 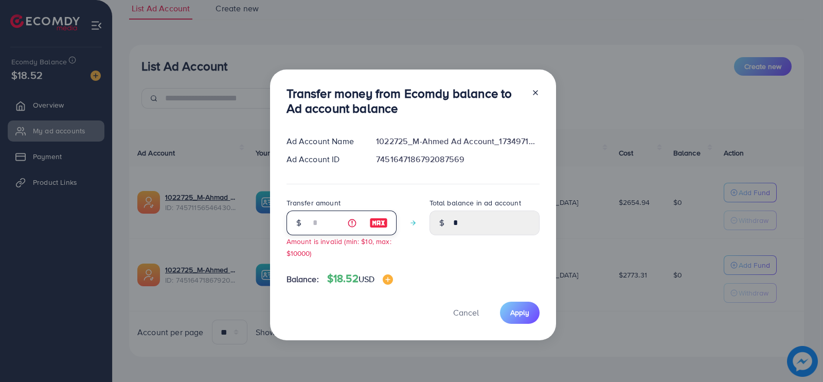 I want to click on span: Cancel, so click(x=466, y=312).